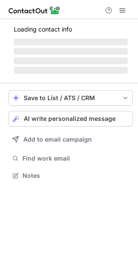 This screenshot has height=259, width=138. Describe the element at coordinates (69, 119) in the screenshot. I see `span: AI write personalized message` at that location.